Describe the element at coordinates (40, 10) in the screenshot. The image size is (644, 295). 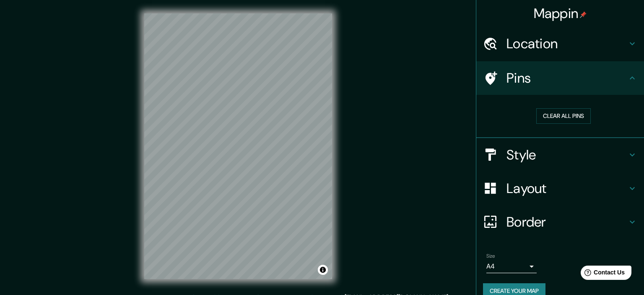
I see `span: Contact Us` at that location.